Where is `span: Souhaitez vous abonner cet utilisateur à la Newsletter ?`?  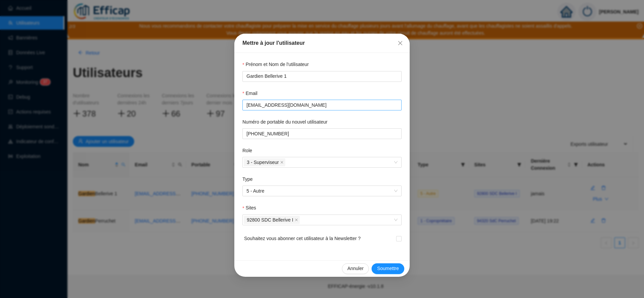
span: Souhaitez vous abonner cet utilisateur à la Newsletter ? is located at coordinates (302, 243).